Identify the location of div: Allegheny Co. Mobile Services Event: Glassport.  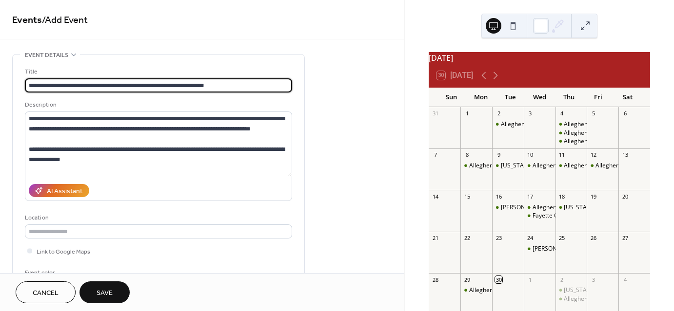
(571, 141).